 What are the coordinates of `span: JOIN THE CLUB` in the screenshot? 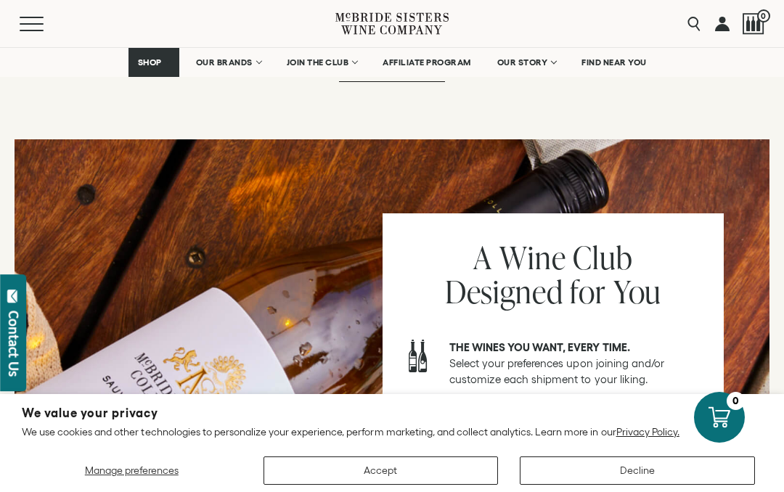 It's located at (318, 62).